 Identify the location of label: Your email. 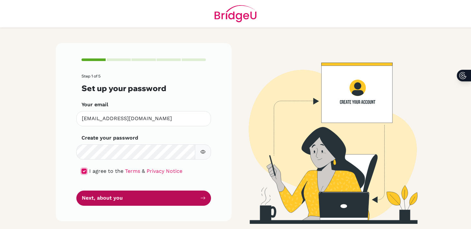
(95, 104).